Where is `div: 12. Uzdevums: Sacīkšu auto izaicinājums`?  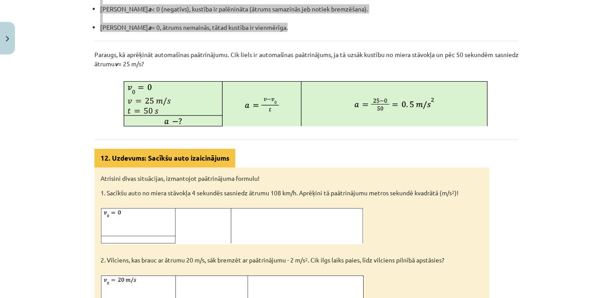
div: 12. Uzdevums: Sacīkšu auto izaicinājums is located at coordinates (165, 158).